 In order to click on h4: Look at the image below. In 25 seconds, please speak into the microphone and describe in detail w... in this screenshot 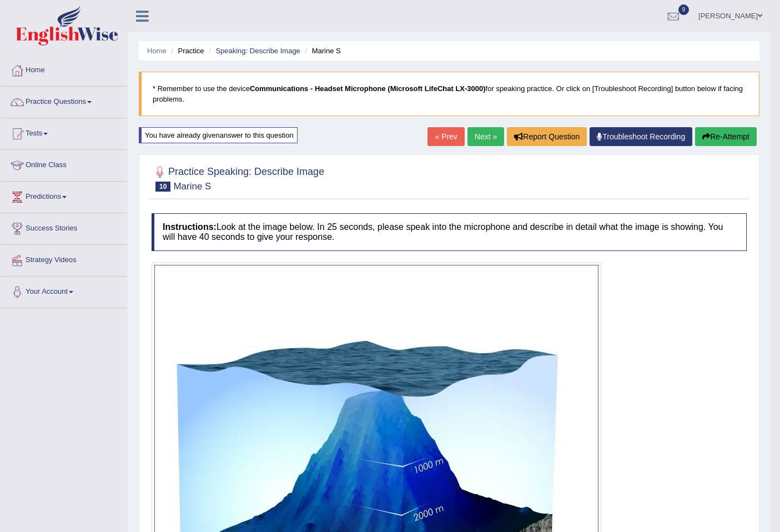, I will do `click(449, 231)`.